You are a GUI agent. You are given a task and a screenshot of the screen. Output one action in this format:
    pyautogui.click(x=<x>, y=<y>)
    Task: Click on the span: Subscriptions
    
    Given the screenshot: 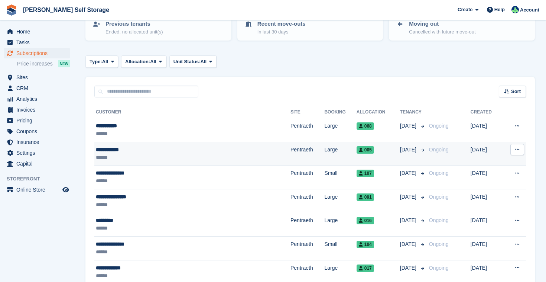 What is the action you would take?
    pyautogui.click(x=39, y=53)
    